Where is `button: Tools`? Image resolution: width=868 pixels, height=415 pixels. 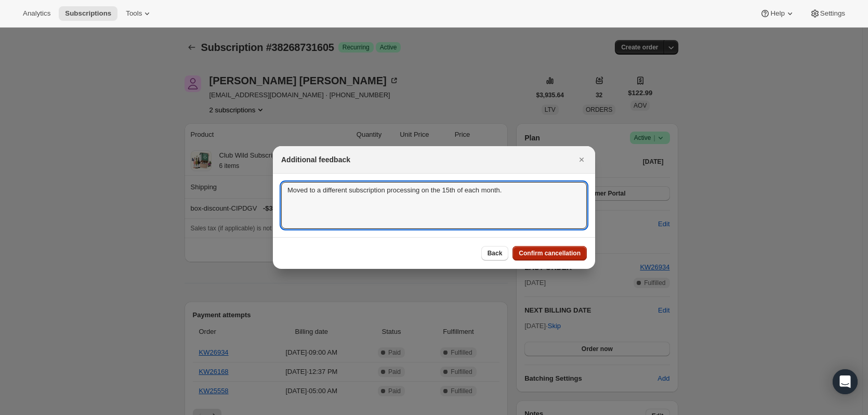 button: Tools is located at coordinates (139, 13).